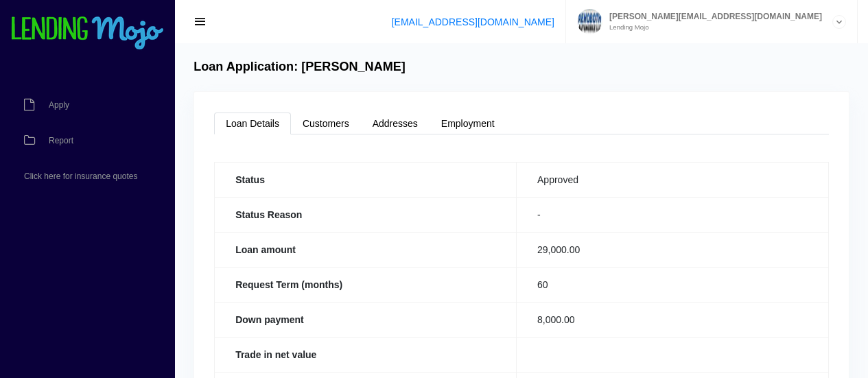 The width and height of the screenshot is (868, 378). What do you see at coordinates (88, 34) in the screenshot?
I see `img: logo-small.png` at bounding box center [88, 34].